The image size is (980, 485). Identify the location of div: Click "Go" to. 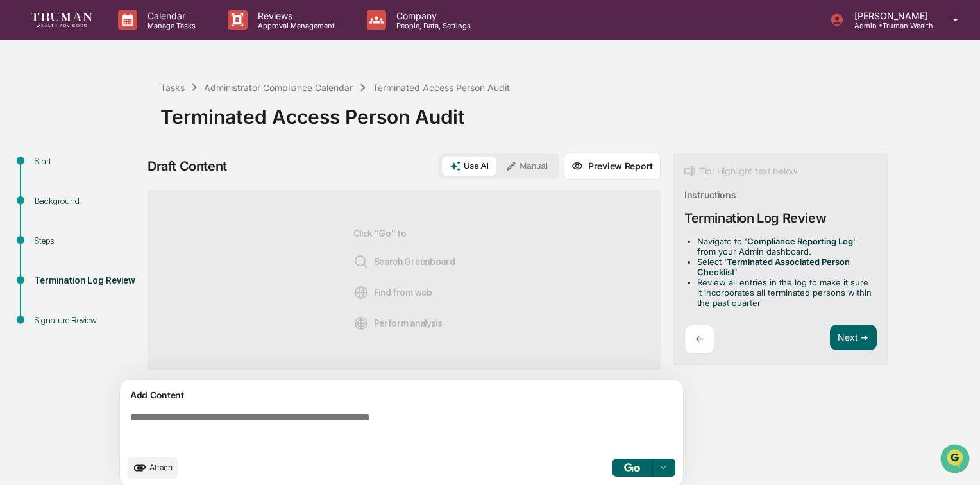
(404, 280).